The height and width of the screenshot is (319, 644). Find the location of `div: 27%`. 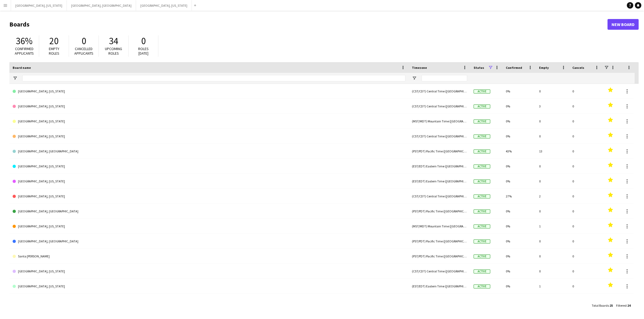

div: 27% is located at coordinates (519, 196).